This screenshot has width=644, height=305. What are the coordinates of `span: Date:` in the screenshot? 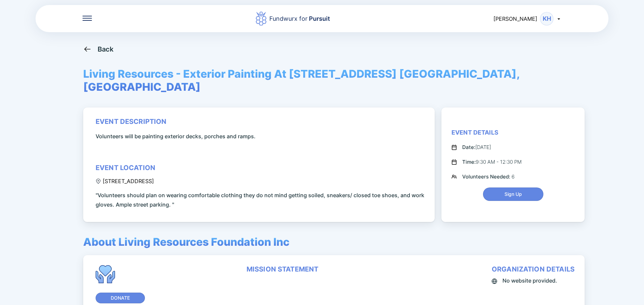 It's located at (469, 147).